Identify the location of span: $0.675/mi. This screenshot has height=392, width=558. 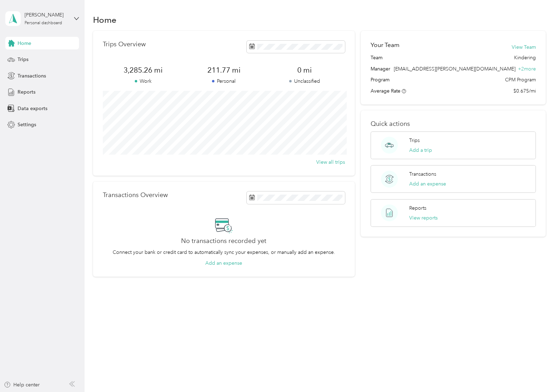
(525, 91).